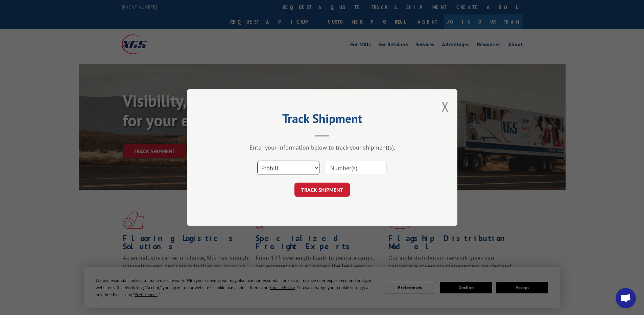 The width and height of the screenshot is (644, 315). What do you see at coordinates (626, 298) in the screenshot?
I see `div: Open chat` at bounding box center [626, 298].